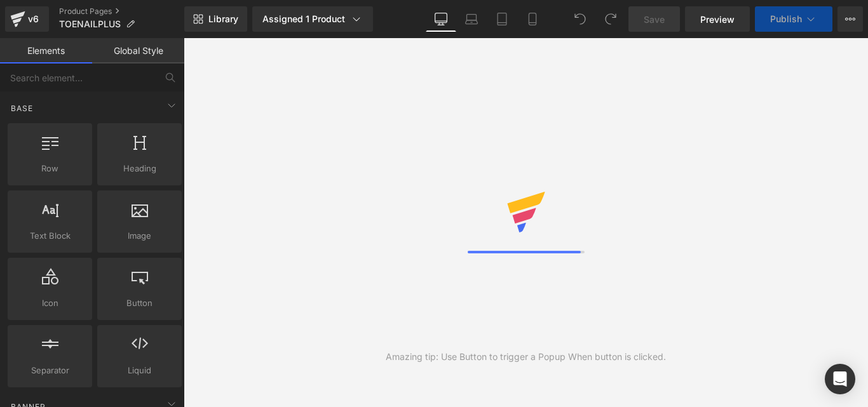  I want to click on span: Save, so click(654, 19).